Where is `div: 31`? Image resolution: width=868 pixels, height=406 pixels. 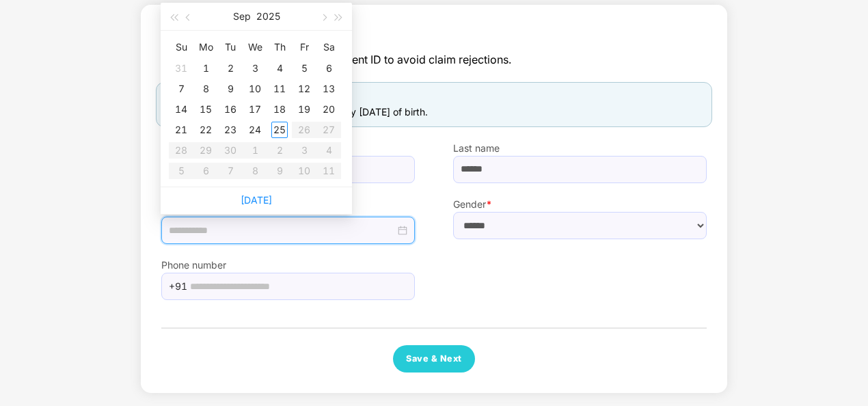
div: 31 is located at coordinates (181, 68).